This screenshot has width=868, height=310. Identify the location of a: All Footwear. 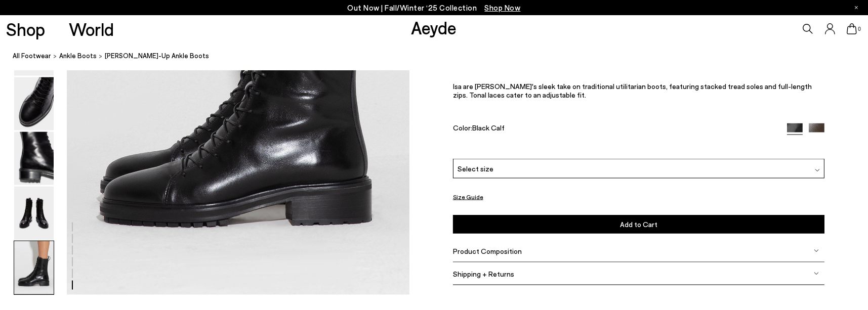
(32, 56).